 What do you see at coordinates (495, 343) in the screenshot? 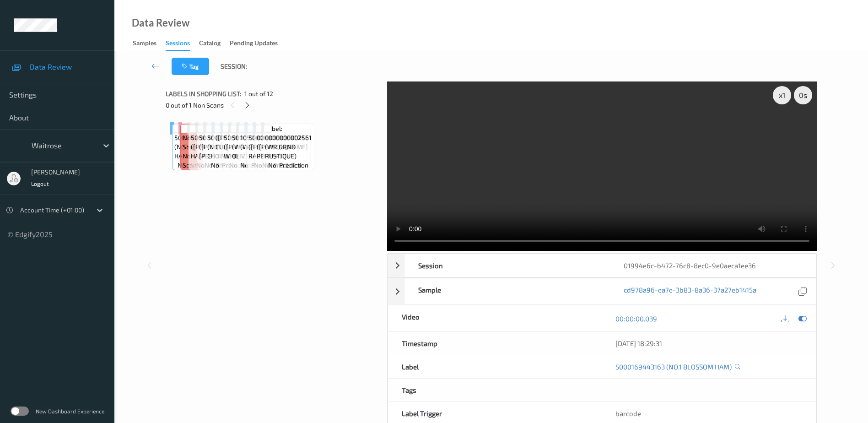
I see `div: Timestamp` at bounding box center [495, 343].